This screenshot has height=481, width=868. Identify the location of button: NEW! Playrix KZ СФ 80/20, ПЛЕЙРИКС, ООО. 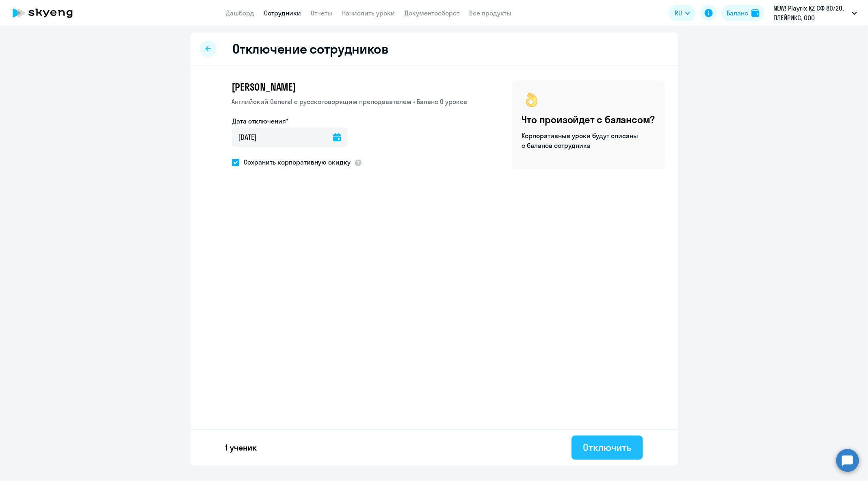
(815, 13).